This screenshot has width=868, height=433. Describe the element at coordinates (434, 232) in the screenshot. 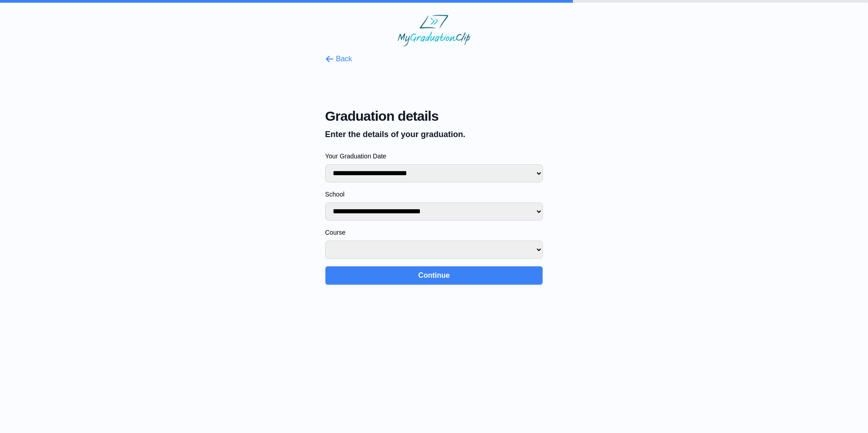

I see `label: Course` at that location.